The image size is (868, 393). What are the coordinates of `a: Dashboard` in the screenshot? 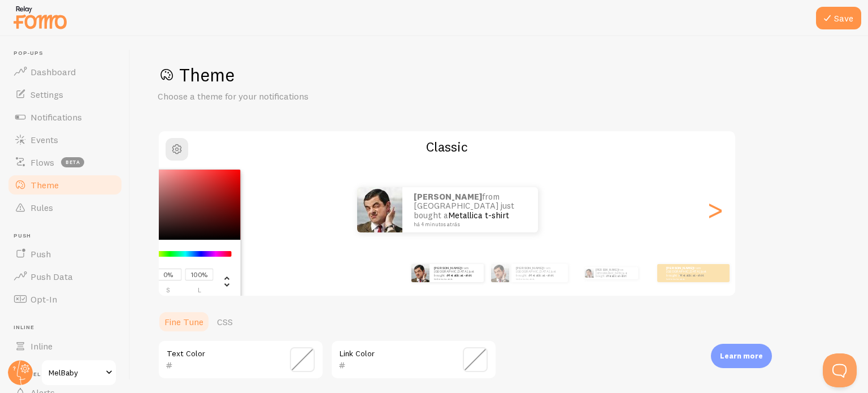 It's located at (65, 72).